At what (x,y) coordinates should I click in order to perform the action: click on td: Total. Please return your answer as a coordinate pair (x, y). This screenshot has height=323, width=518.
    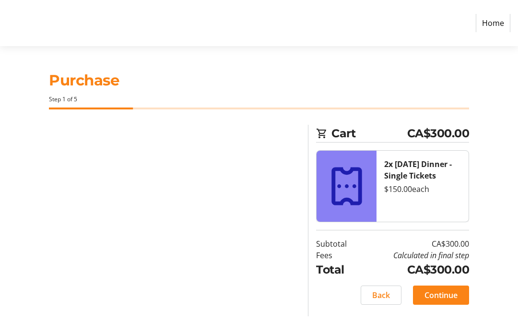
    Looking at the image, I should click on (338, 269).